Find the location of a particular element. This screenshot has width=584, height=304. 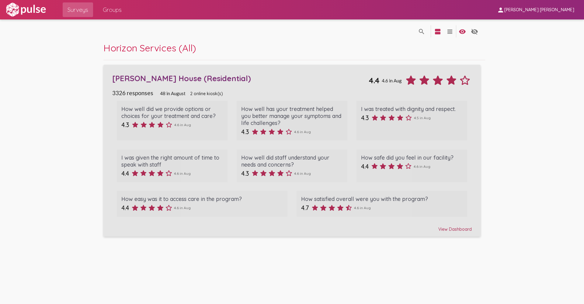

span: Groups is located at coordinates (112, 10).